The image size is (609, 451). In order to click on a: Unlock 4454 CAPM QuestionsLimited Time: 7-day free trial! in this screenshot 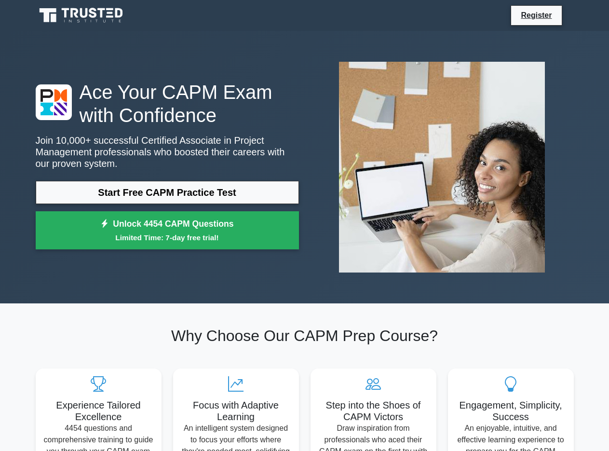, I will do `click(167, 230)`.